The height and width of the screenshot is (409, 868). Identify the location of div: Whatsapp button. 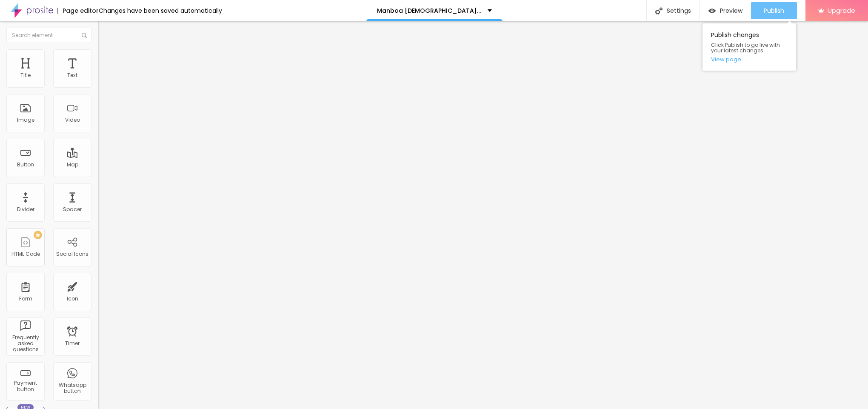
(72, 388).